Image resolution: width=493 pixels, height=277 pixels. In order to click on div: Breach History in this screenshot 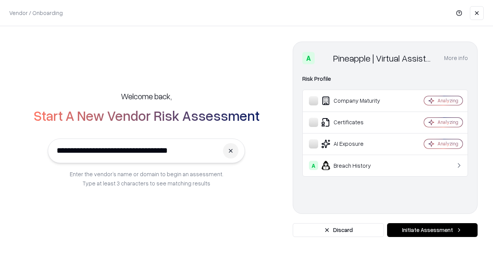, I will do `click(354, 166)`.